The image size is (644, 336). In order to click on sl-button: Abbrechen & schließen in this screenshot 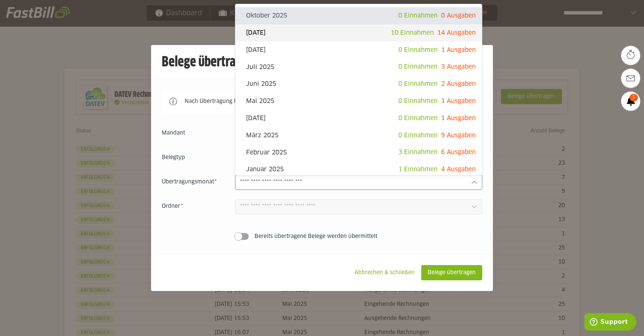, I will do `click(384, 273)`.